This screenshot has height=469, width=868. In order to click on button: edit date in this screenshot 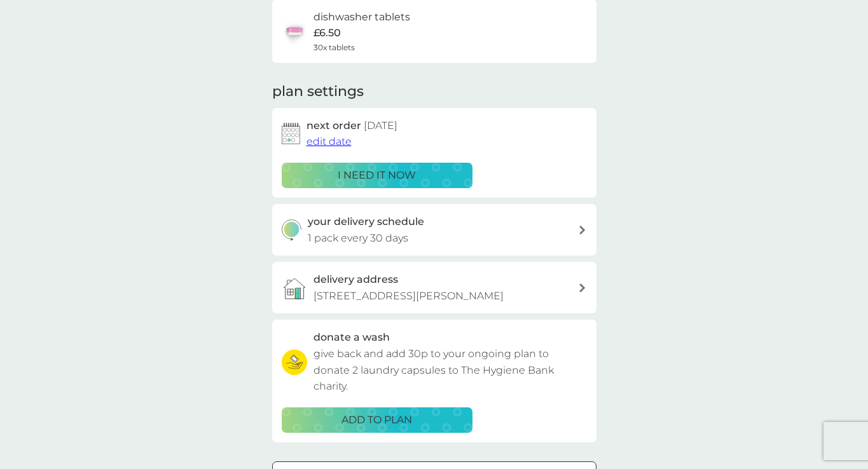, I will do `click(329, 142)`.